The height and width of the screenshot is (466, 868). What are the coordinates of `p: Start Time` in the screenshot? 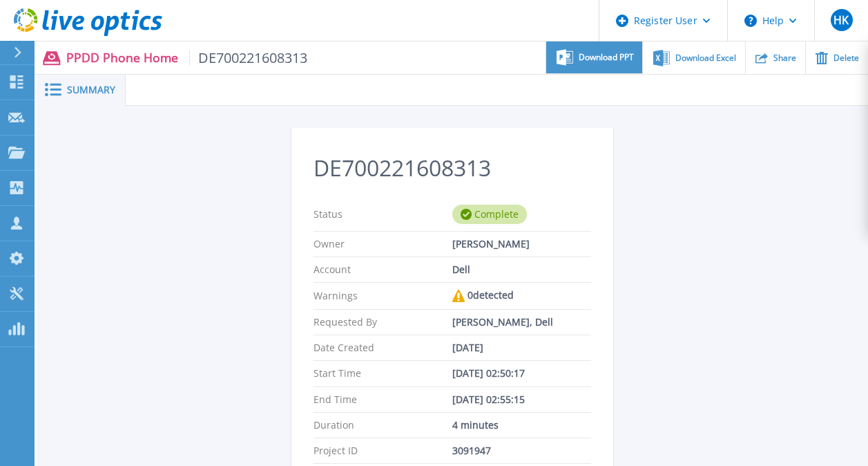 It's located at (383, 373).